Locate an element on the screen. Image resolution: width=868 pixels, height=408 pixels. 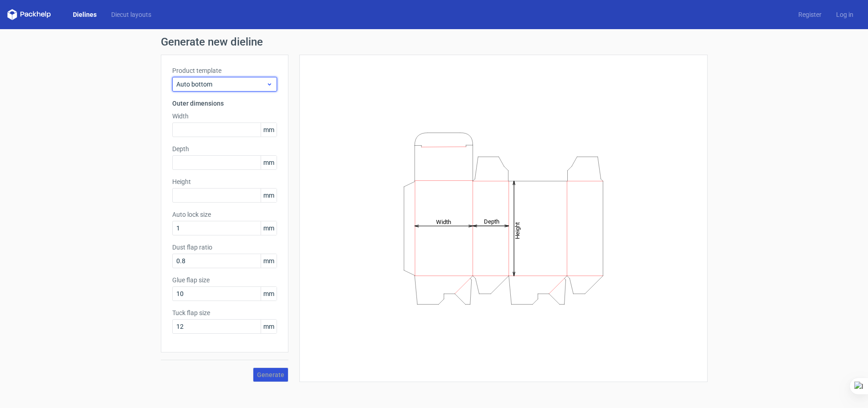
h3: Outer dimensions is located at coordinates (224, 104).